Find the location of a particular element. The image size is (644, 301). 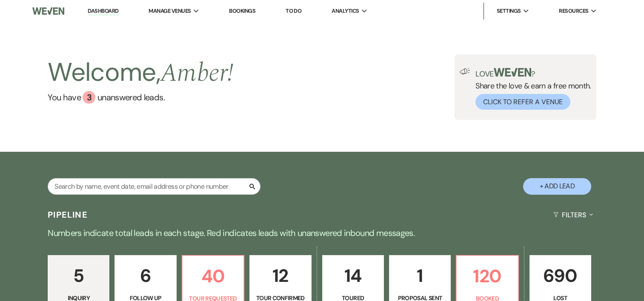

p: 14 is located at coordinates (353, 275).